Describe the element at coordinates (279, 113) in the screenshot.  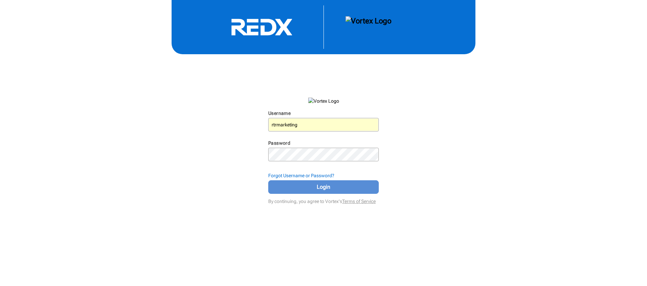
I see `label: Username` at that location.